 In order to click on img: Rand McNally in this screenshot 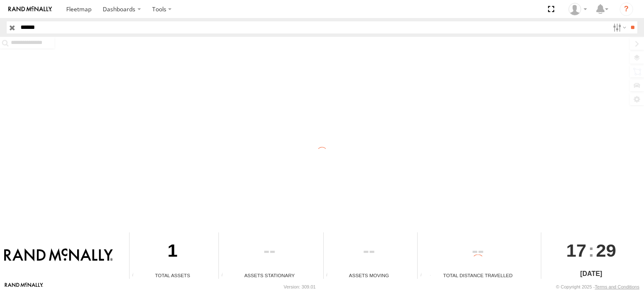, I will do `click(58, 255)`.